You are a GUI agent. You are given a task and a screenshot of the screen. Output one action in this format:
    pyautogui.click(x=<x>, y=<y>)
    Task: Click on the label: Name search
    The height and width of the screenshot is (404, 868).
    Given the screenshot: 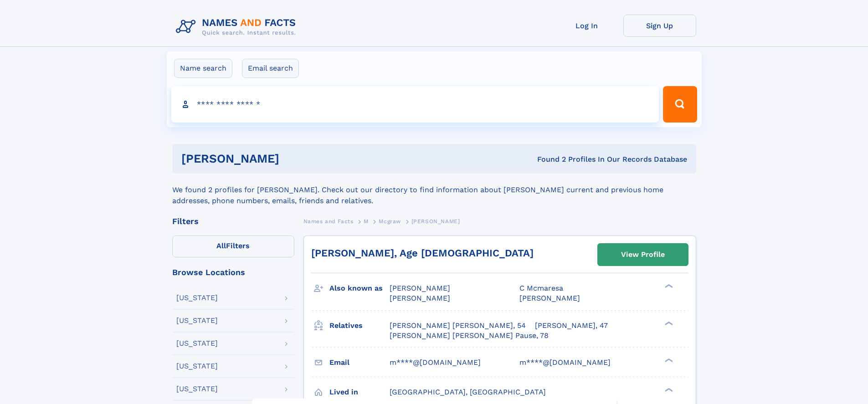 What is the action you would take?
    pyautogui.click(x=203, y=68)
    